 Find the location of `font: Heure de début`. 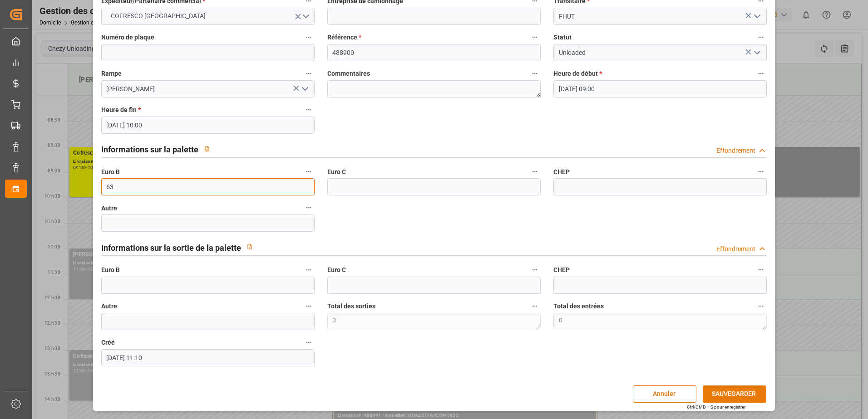

font: Heure de début is located at coordinates (576, 74).